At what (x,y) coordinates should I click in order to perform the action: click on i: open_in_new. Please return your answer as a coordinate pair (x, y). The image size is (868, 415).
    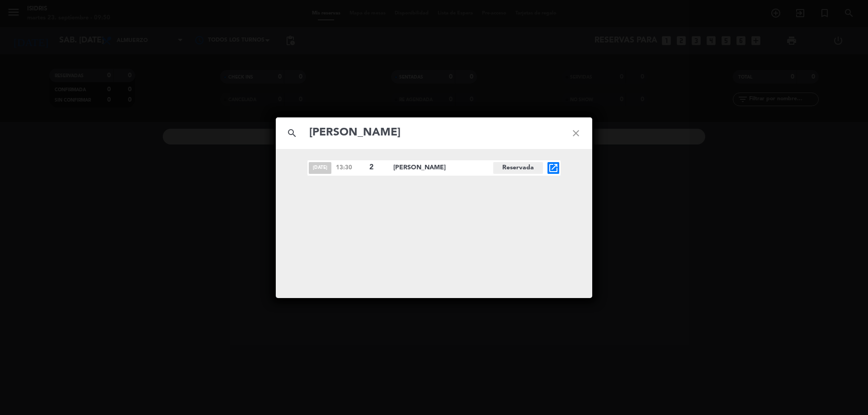
    Looking at the image, I should click on (553, 168).